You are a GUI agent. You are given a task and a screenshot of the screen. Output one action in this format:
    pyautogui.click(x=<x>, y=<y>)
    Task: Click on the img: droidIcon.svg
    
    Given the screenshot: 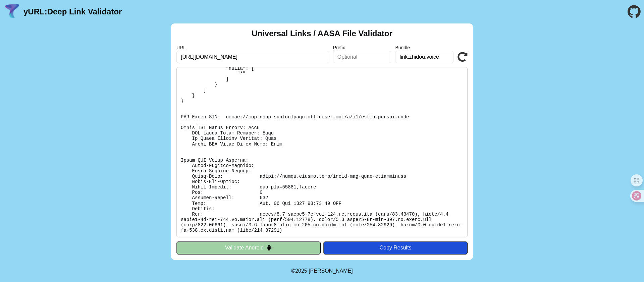 What is the action you would take?
    pyautogui.click(x=269, y=247)
    